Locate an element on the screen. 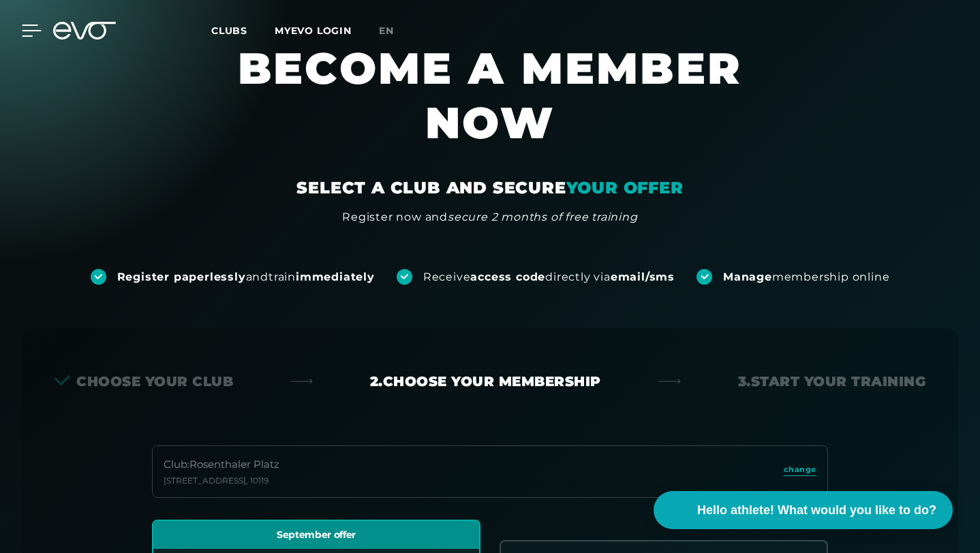  font: Choose your club is located at coordinates (154, 381).